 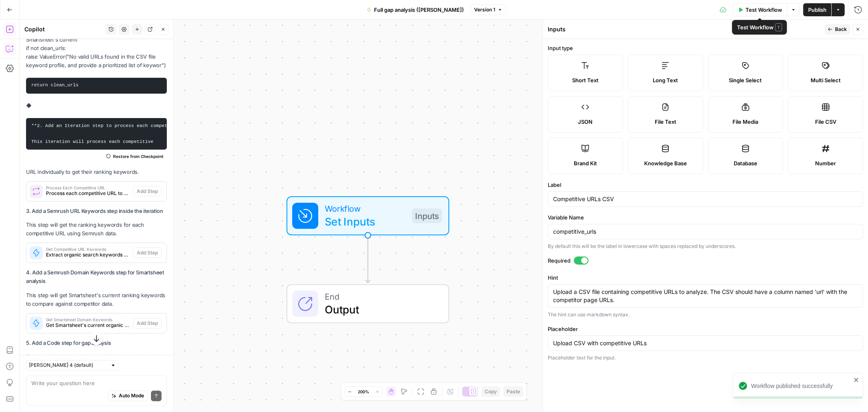 I want to click on strong: 5. Add a Code step for gap analysis, so click(x=68, y=343).